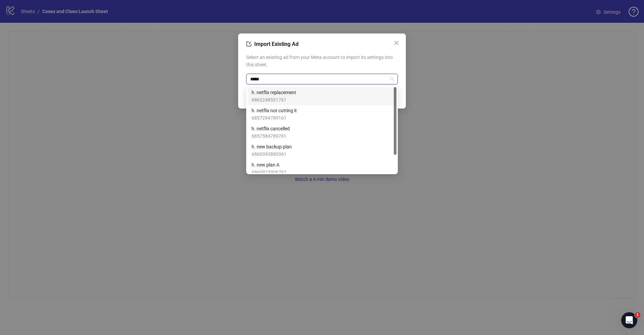  Describe the element at coordinates (322, 96) in the screenshot. I see `div: h. netflix replacement` at that location.